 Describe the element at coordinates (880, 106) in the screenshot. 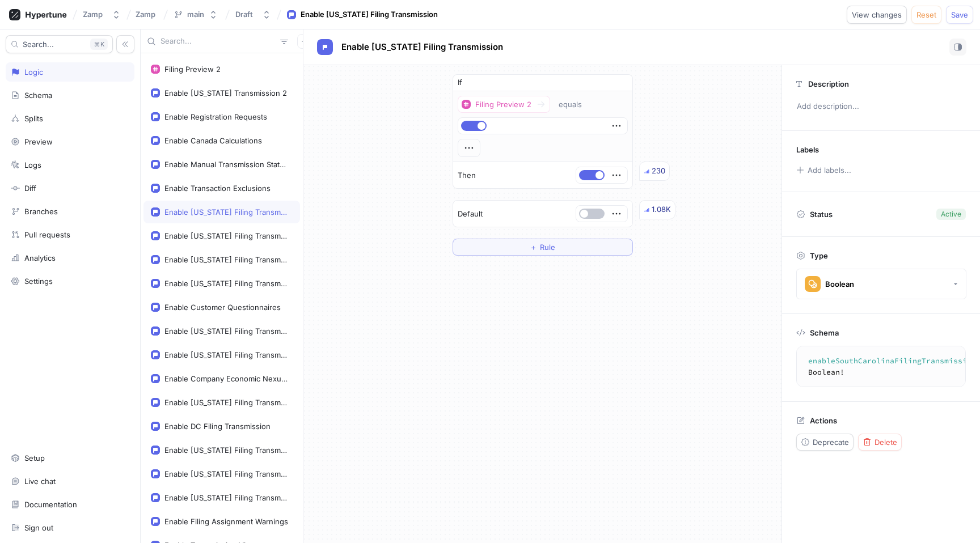

I see `p: Add description...` at that location.